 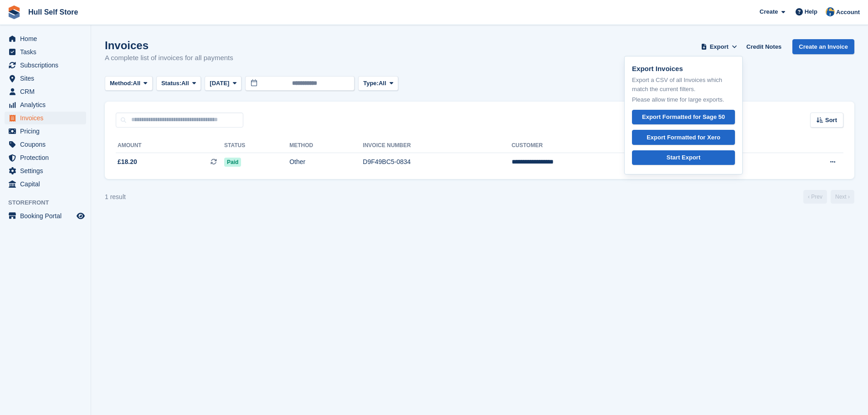 I want to click on p: A complete list of invoices for all payments, so click(x=169, y=58).